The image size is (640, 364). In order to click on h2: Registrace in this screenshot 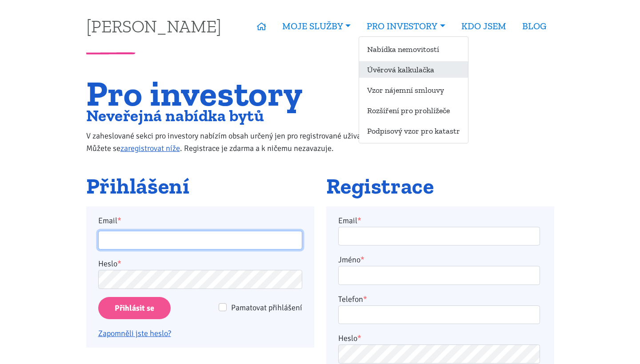, I will do `click(440, 187)`.